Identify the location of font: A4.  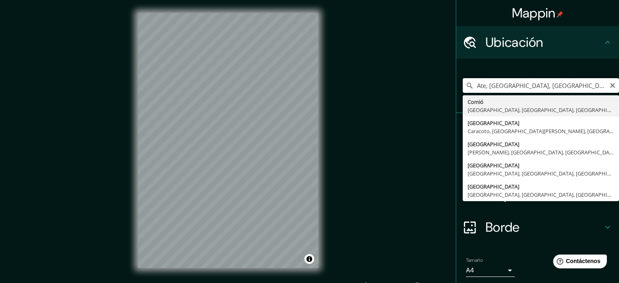
(470, 270).